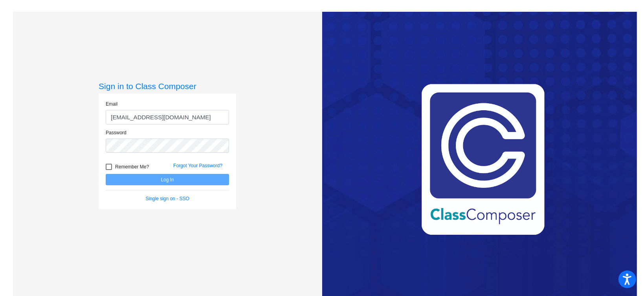  What do you see at coordinates (198, 166) in the screenshot?
I see `a: Forgot Your Password?` at bounding box center [198, 166].